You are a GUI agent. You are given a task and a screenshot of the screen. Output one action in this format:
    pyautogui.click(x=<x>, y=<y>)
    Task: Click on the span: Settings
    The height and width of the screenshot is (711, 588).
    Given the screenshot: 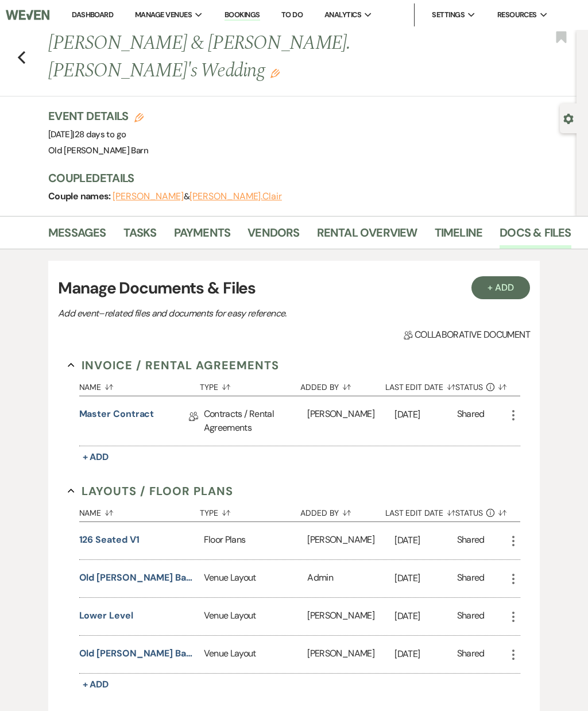 What is the action you would take?
    pyautogui.click(x=448, y=15)
    